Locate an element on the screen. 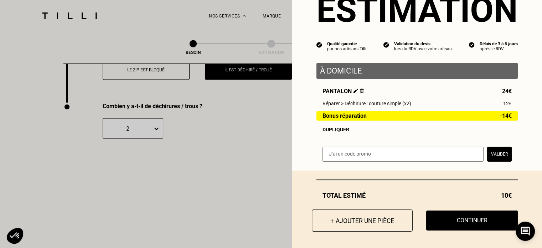  span: -14€ is located at coordinates (506, 115).